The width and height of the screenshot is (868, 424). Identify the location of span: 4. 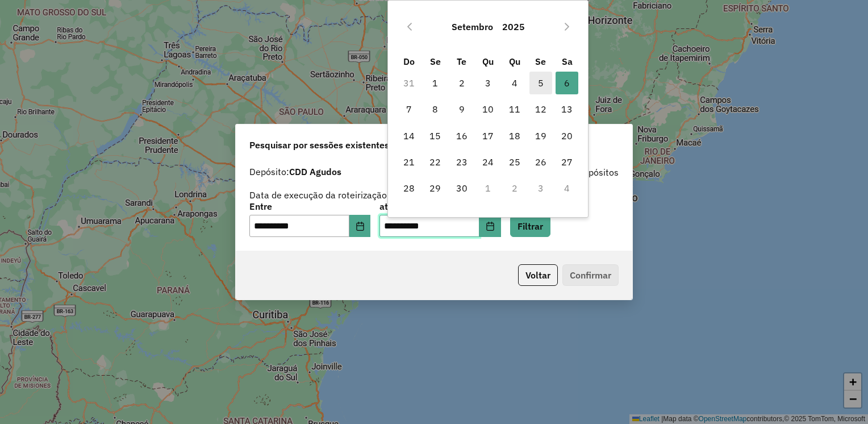
(515, 83).